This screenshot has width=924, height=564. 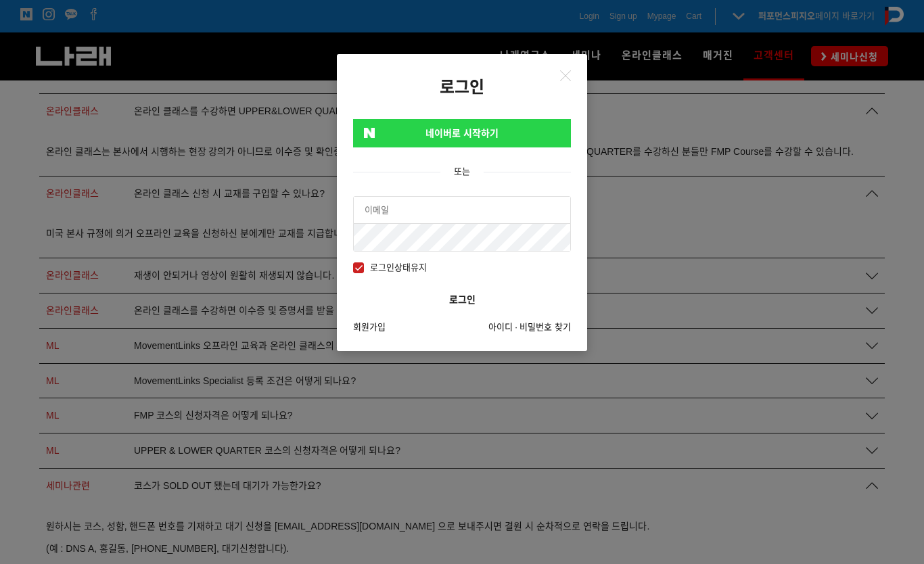 I want to click on a: 아이디 · 비밀번호 찾기, so click(x=529, y=328).